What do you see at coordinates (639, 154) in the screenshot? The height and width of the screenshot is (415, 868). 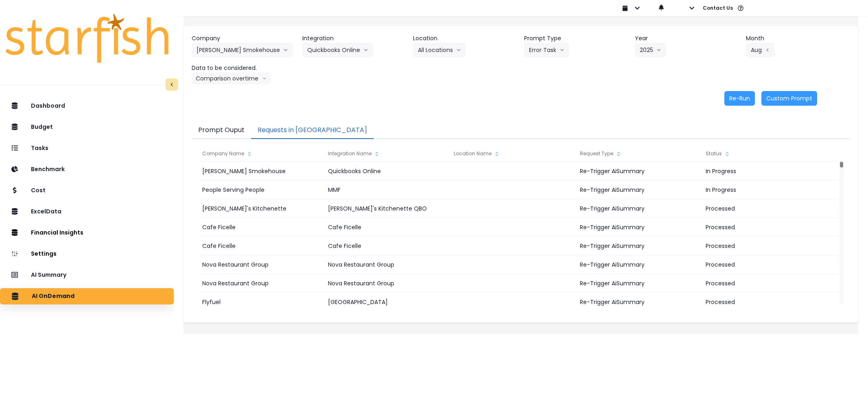 I see `div: Request Type` at bounding box center [639, 154].